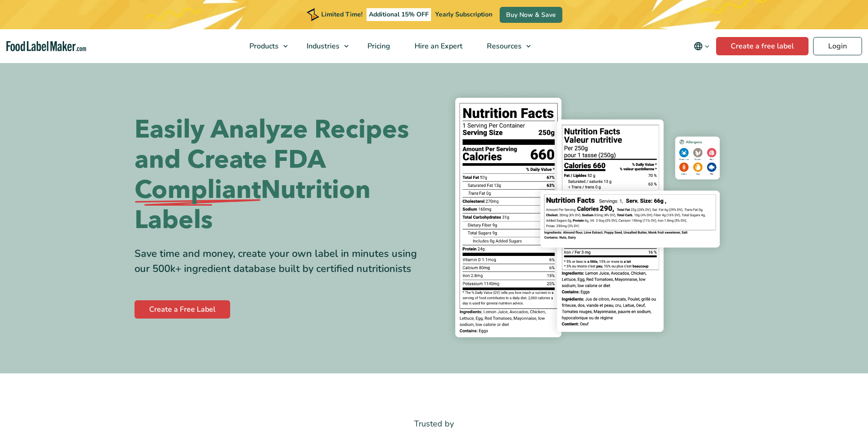 This screenshot has height=436, width=868. What do you see at coordinates (434, 424) in the screenshot?
I see `p: Trusted by` at bounding box center [434, 424].